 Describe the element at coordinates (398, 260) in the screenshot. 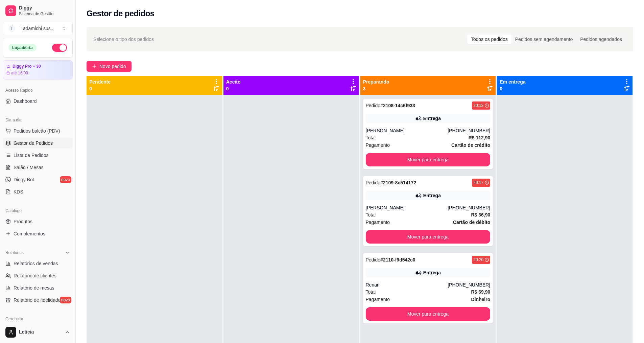

I see `strong: # 2110-f9d542c0` at that location.